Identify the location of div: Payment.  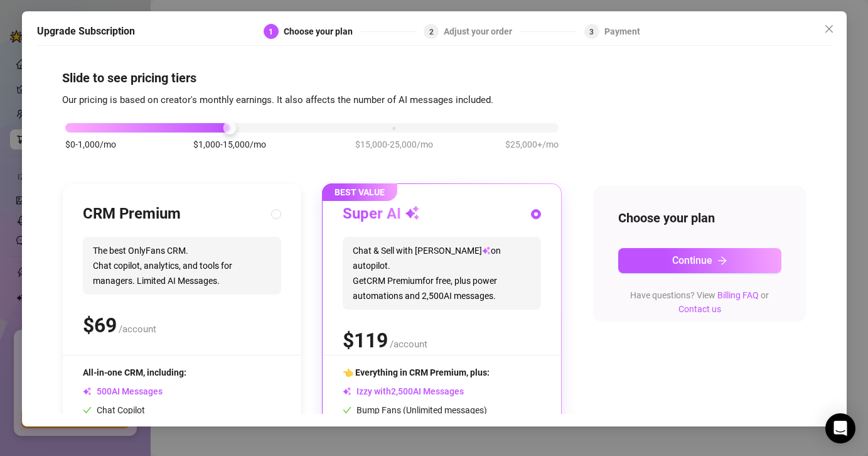
(622, 32).